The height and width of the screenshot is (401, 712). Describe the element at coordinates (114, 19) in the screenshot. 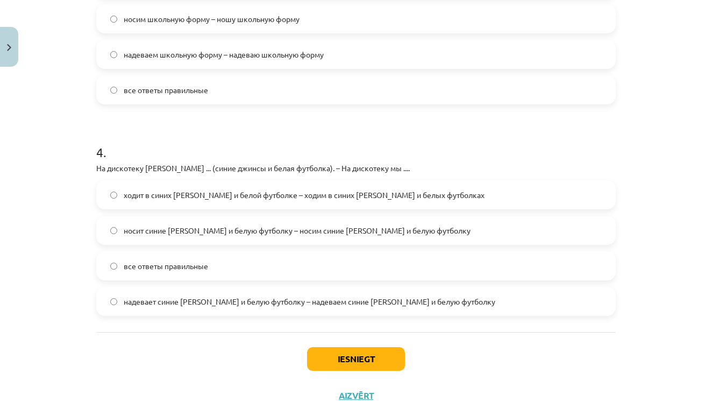

I see `input: носим школьную форму – ношу школьную форму` at that location.